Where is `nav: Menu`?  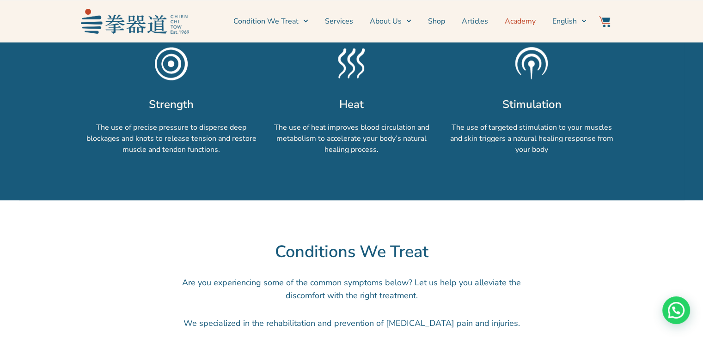
nav: Menu is located at coordinates (390, 21).